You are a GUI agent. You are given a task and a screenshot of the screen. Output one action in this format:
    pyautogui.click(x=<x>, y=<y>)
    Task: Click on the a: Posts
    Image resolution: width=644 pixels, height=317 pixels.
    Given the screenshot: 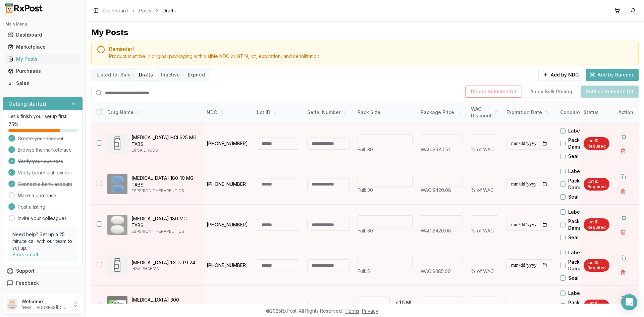 What is the action you would take?
    pyautogui.click(x=145, y=11)
    